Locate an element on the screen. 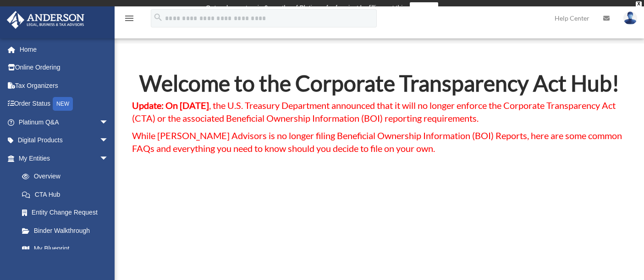 The height and width of the screenshot is (280, 644). h2: Welcome to the Corporate Transparency Act Hub! is located at coordinates (380, 86).